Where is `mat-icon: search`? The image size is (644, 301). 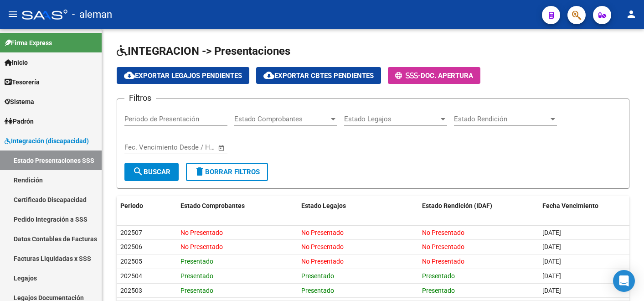 mat-icon: search is located at coordinates (138, 172).